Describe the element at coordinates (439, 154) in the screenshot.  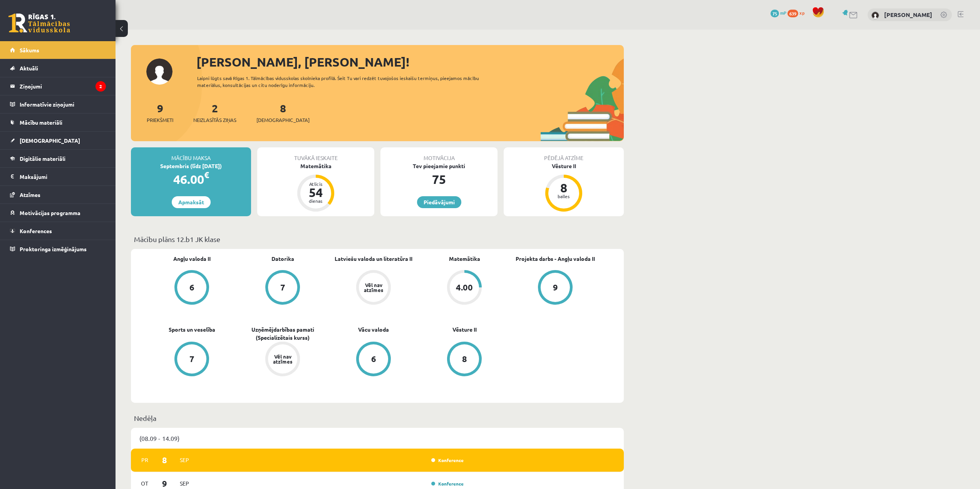
I see `div: Motivācija` at that location.